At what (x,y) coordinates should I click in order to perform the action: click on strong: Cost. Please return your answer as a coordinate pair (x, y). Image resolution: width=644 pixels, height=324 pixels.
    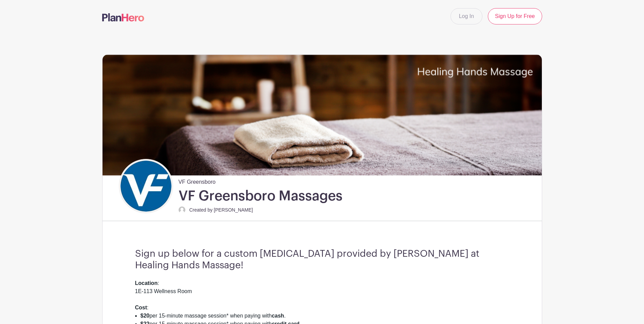
    Looking at the image, I should click on (141, 307).